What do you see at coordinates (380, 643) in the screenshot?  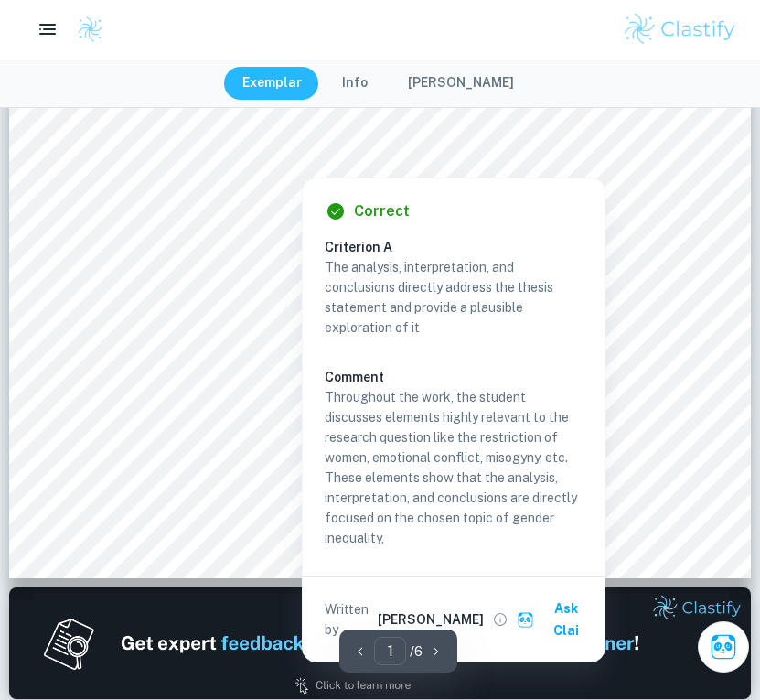 I see `a: Ad` at bounding box center [380, 643].